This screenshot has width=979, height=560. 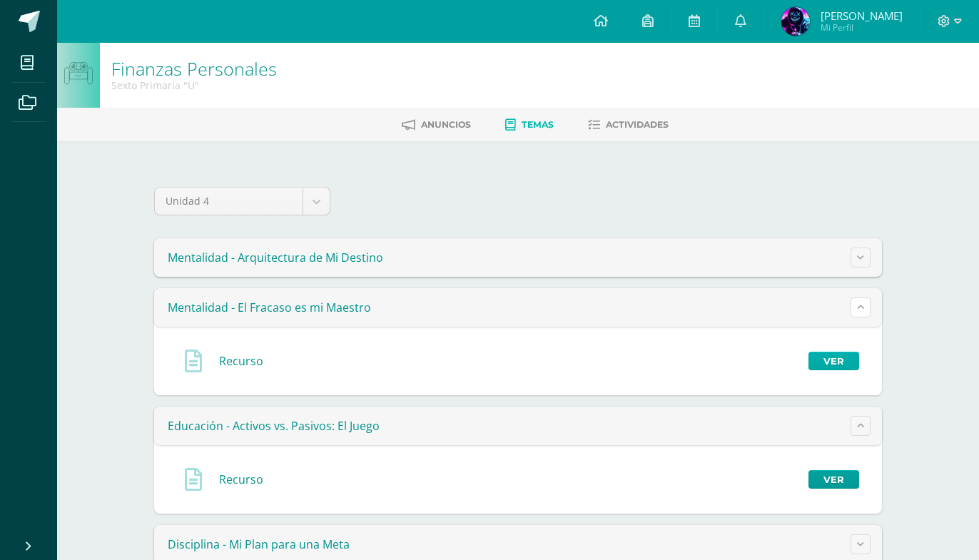 What do you see at coordinates (194, 68) in the screenshot?
I see `a: Finanzas Personales` at bounding box center [194, 68].